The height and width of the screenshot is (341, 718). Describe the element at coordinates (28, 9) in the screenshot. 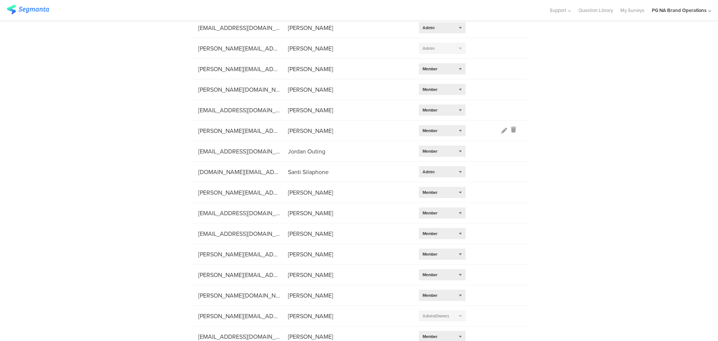

I see `img: segmanta logo` at that location.